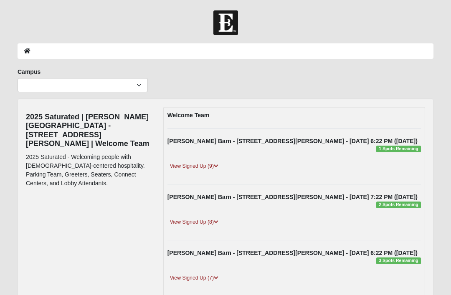 Image resolution: width=451 pixels, height=295 pixels. I want to click on span: 1 Spots Remaining, so click(398, 149).